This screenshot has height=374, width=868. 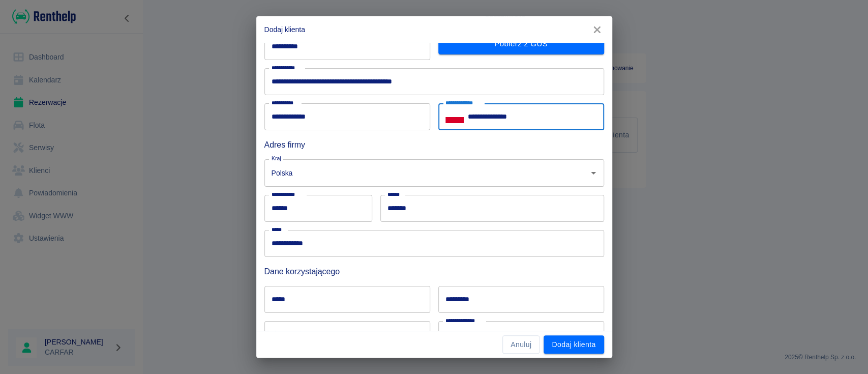 I want to click on h6: Dane korzystającego, so click(x=434, y=271).